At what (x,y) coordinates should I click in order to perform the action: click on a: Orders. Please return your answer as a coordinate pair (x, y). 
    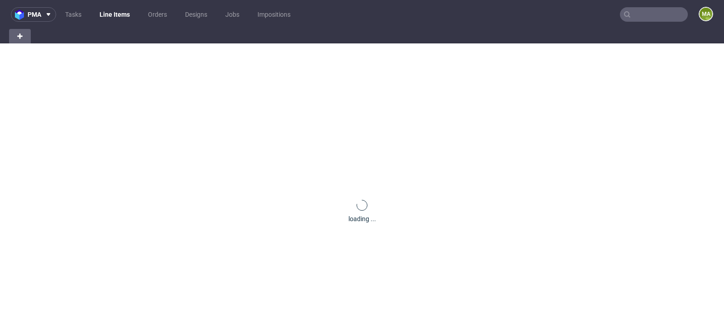
    Looking at the image, I should click on (157, 14).